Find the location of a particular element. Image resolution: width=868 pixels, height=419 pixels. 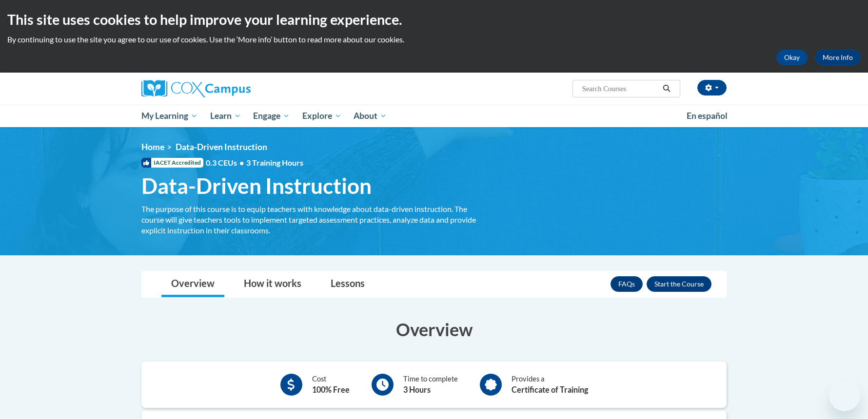

a: Learn is located at coordinates (225, 116).